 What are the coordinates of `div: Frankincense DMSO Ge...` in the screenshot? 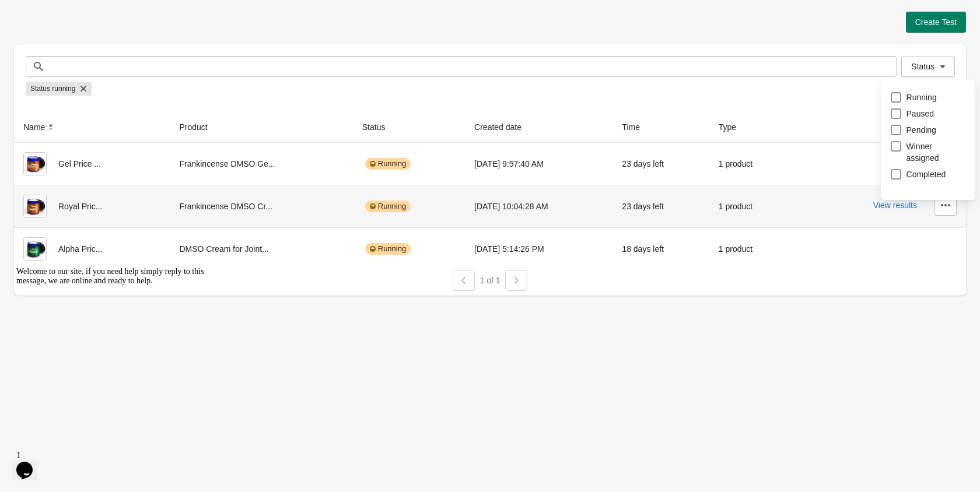 It's located at (261, 164).